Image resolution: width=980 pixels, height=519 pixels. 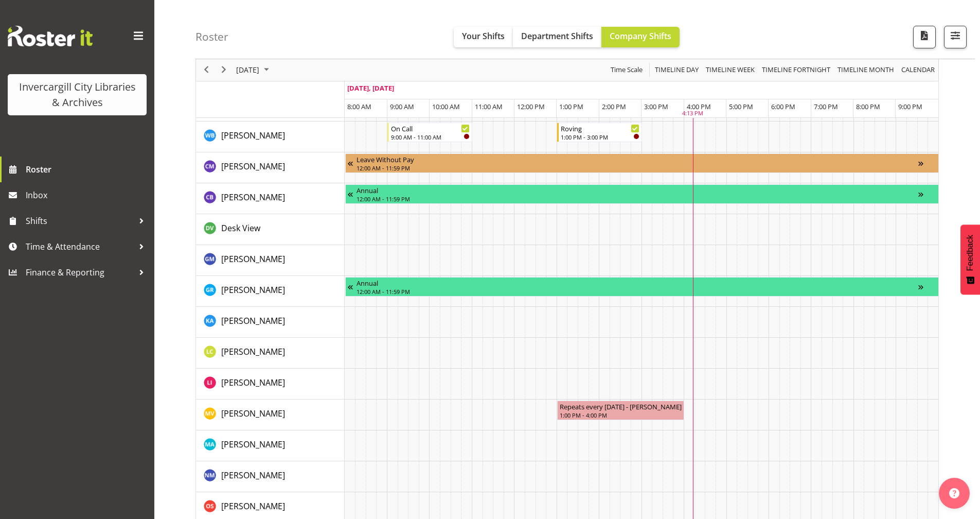 I want to click on div: next period, so click(x=224, y=70).